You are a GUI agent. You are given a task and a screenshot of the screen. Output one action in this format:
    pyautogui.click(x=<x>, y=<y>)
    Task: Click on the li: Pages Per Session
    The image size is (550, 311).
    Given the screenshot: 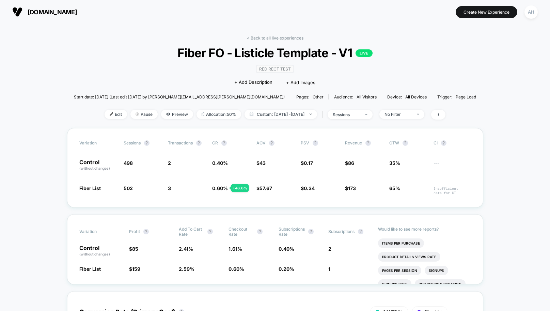 What is the action you would take?
    pyautogui.click(x=399, y=270)
    